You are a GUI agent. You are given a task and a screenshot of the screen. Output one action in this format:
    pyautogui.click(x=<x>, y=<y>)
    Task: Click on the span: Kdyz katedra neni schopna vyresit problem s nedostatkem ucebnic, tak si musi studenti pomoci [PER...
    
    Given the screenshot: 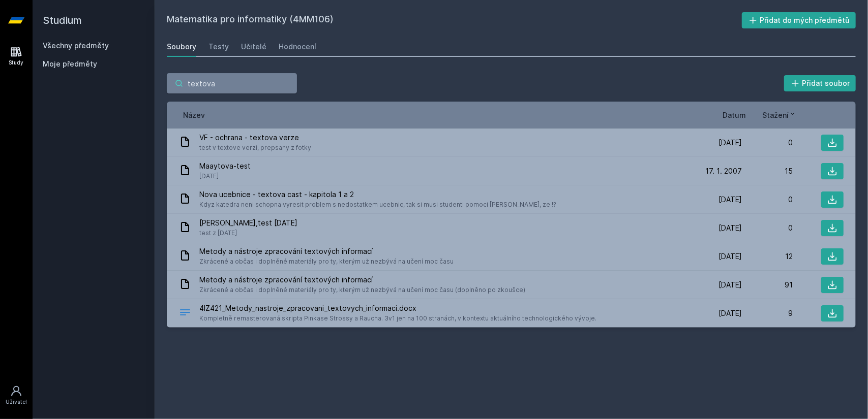 What is the action you would take?
    pyautogui.click(x=378, y=205)
    